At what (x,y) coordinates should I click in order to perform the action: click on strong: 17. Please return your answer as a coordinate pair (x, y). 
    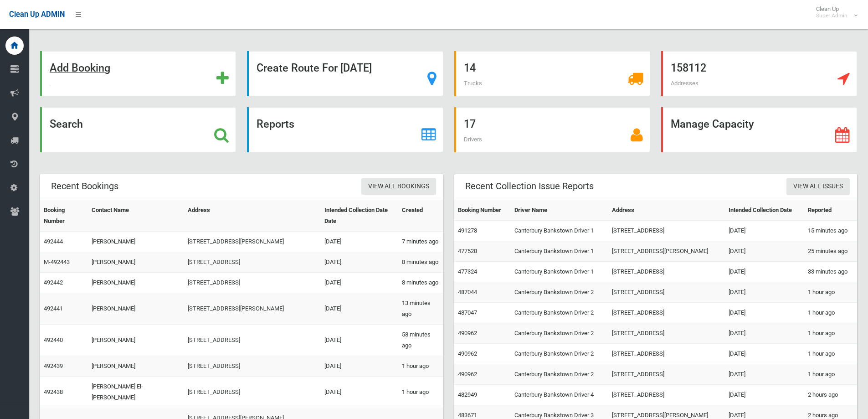
    Looking at the image, I should click on (470, 124).